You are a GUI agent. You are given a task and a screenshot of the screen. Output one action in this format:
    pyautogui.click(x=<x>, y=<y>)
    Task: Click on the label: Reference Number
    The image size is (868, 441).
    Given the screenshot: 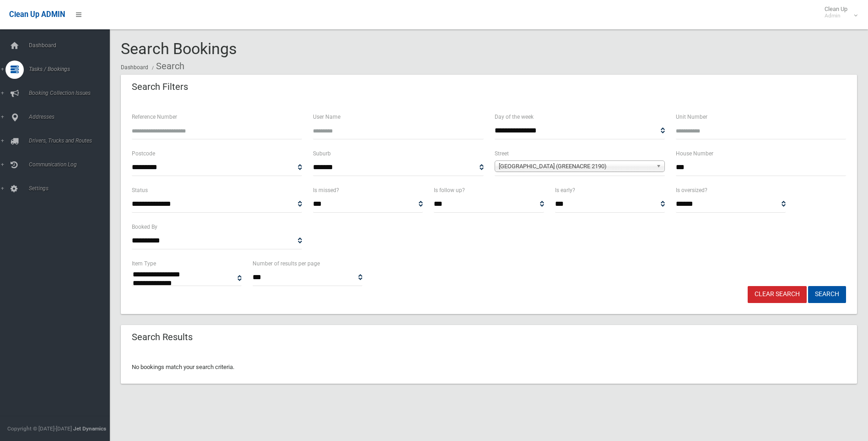 What is the action you would take?
    pyautogui.click(x=154, y=117)
    